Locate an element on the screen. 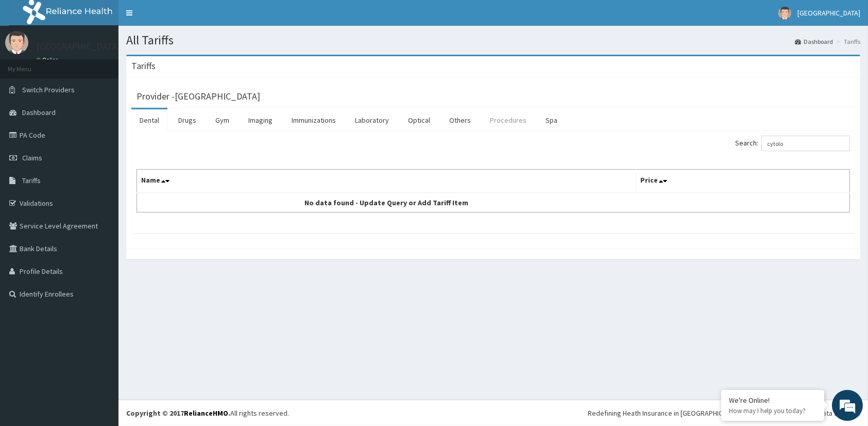 This screenshot has height=426, width=868. a: Dashboard is located at coordinates (814, 42).